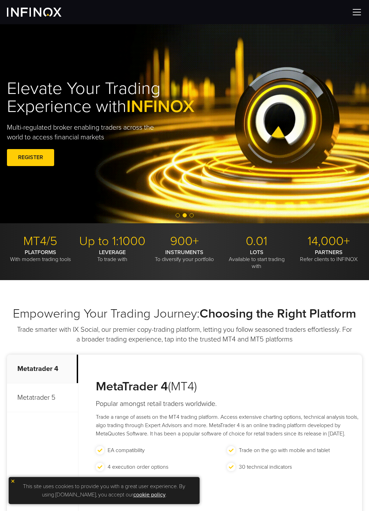 This screenshot has width=369, height=511. I want to click on p: To trade with, so click(112, 256).